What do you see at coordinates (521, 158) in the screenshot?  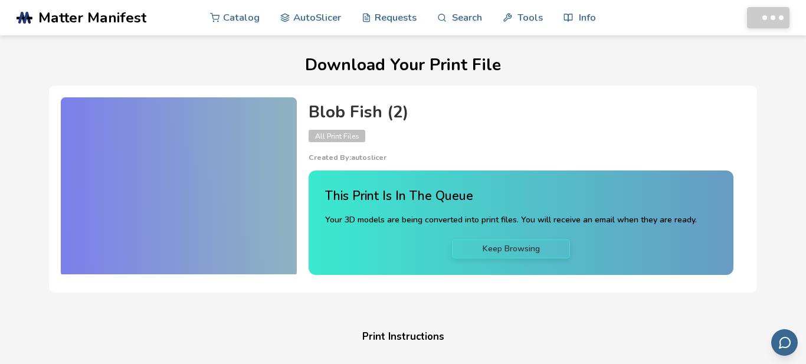 I see `p: Created By: autoslicer` at bounding box center [521, 158].